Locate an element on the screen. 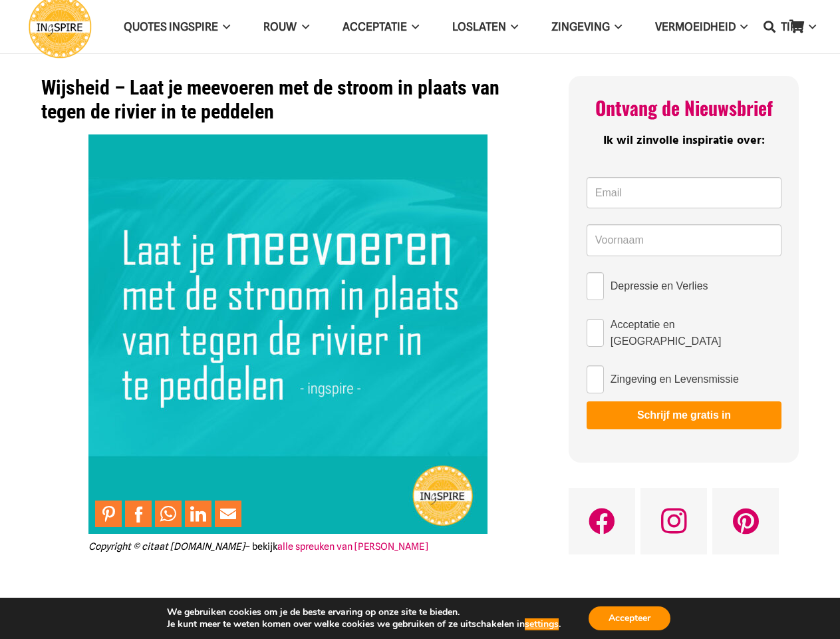 This screenshot has height=639, width=840. span: ROUW is located at coordinates (280, 26).